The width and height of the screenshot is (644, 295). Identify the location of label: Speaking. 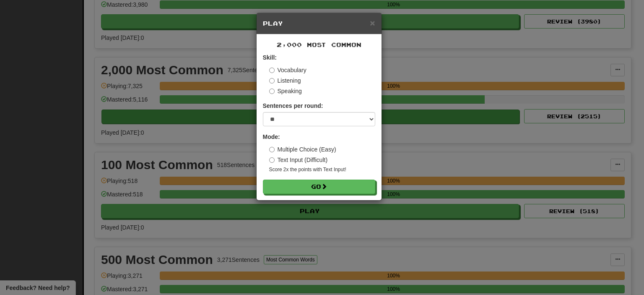
(285, 91).